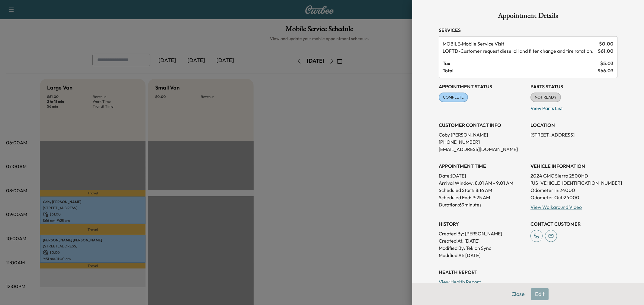  Describe the element at coordinates (574, 197) in the screenshot. I see `p: Odometer Out: 24000` at that location.